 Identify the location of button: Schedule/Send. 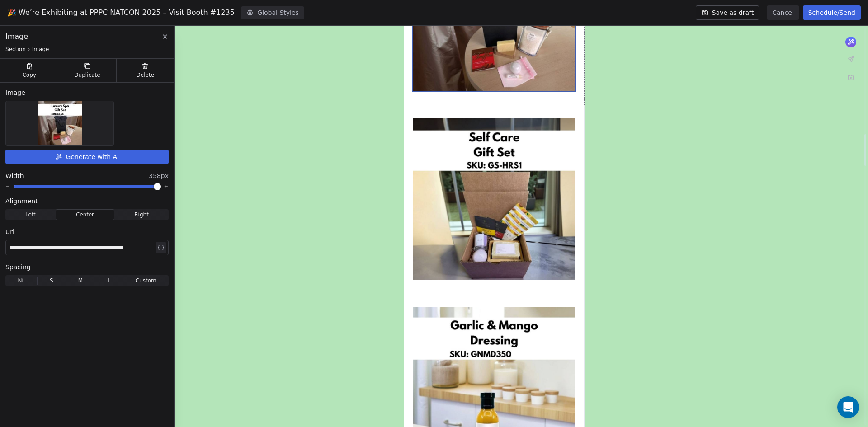
(832, 12).